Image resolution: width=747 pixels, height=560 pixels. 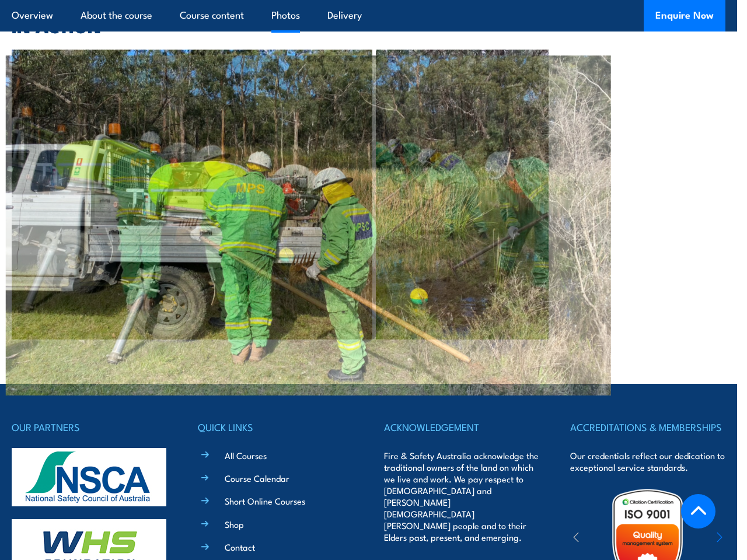 I want to click on h4: QUICK LINKS, so click(x=275, y=427).